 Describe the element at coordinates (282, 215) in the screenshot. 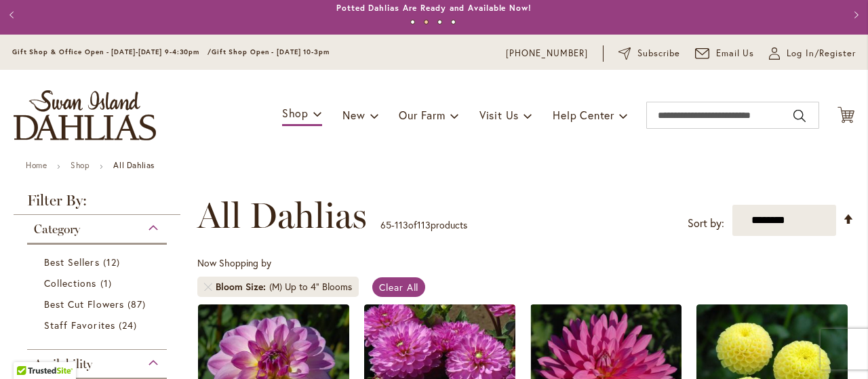

I see `span: All Dahlias` at that location.